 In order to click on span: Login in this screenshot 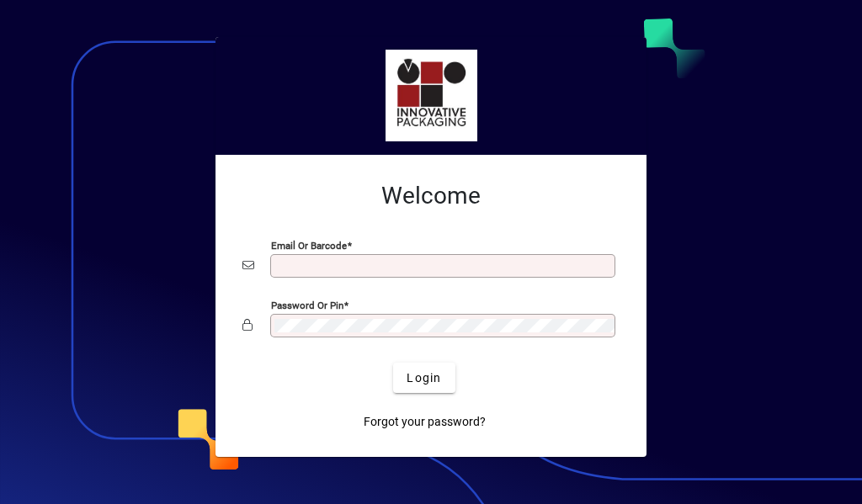, I will do `click(424, 378)`.